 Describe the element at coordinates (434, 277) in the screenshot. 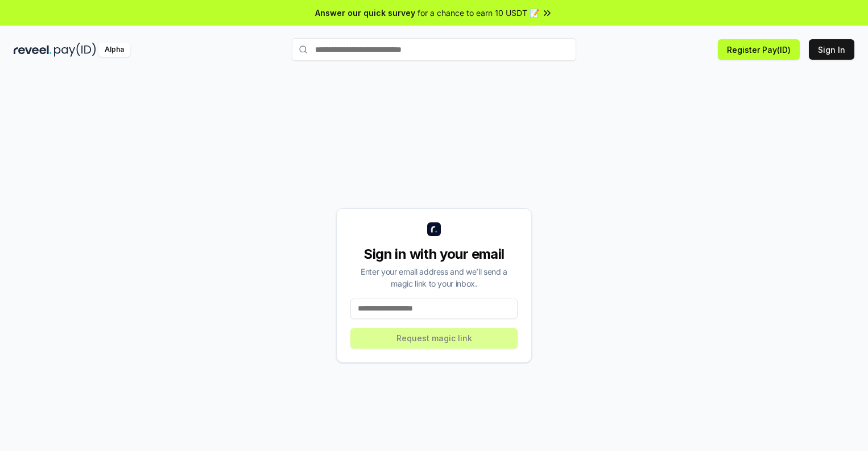

I see `div: Enter your email address and we’ll send a magic link to your inbox.` at that location.